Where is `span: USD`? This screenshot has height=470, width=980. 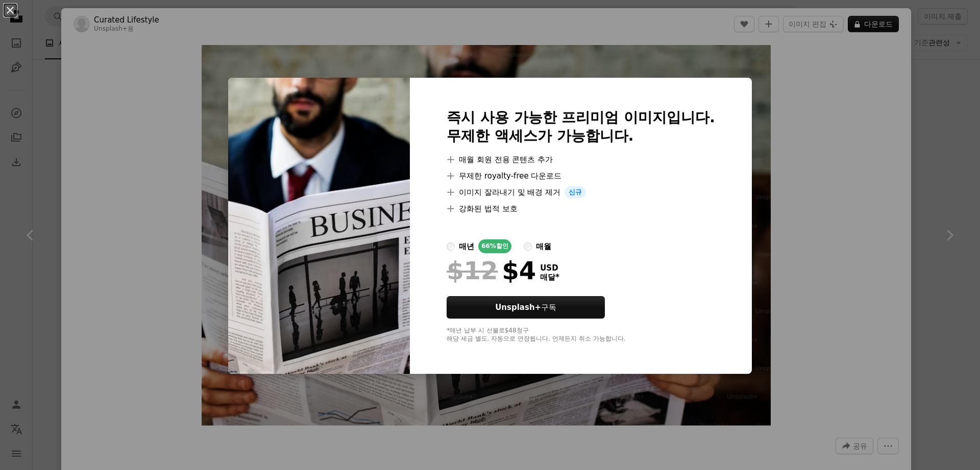
span: USD is located at coordinates (550, 268).